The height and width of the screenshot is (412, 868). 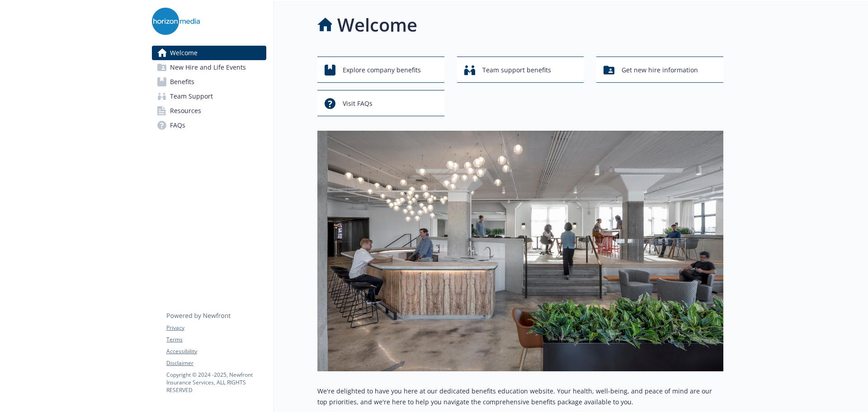 I want to click on button: Get new hire information, so click(x=659, y=70).